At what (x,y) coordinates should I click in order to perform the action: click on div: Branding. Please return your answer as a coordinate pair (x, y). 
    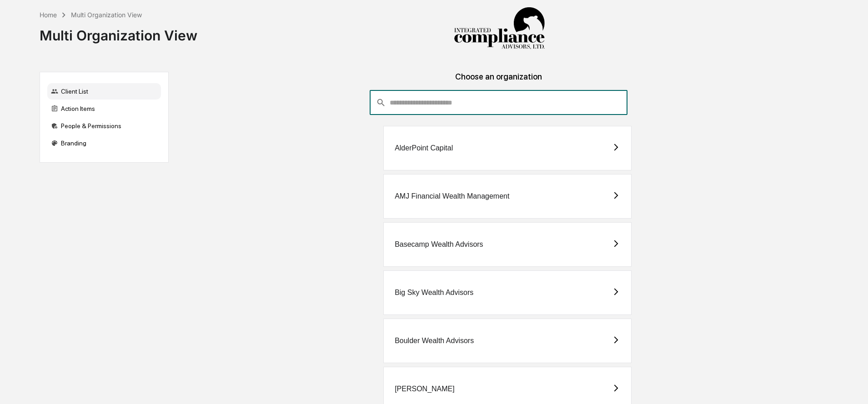
    Looking at the image, I should click on (104, 143).